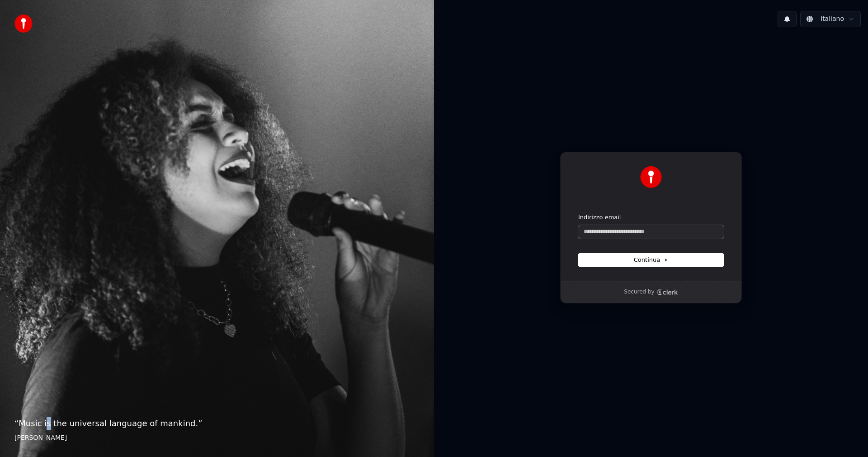 The width and height of the screenshot is (868, 457). What do you see at coordinates (652, 177) in the screenshot?
I see `img: Youka` at bounding box center [652, 177].